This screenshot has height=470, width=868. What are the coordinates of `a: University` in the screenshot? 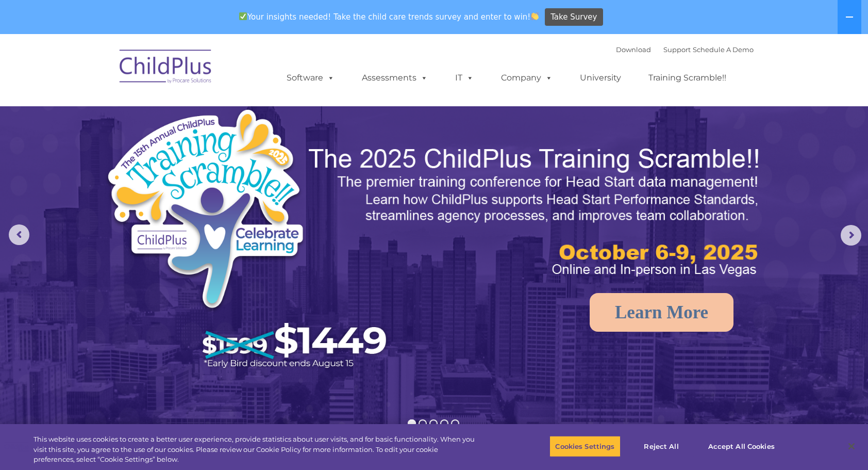 It's located at (600, 78).